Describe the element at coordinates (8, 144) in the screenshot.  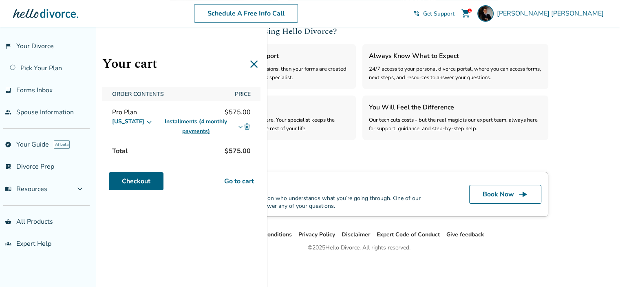
I see `span: explore` at that location.